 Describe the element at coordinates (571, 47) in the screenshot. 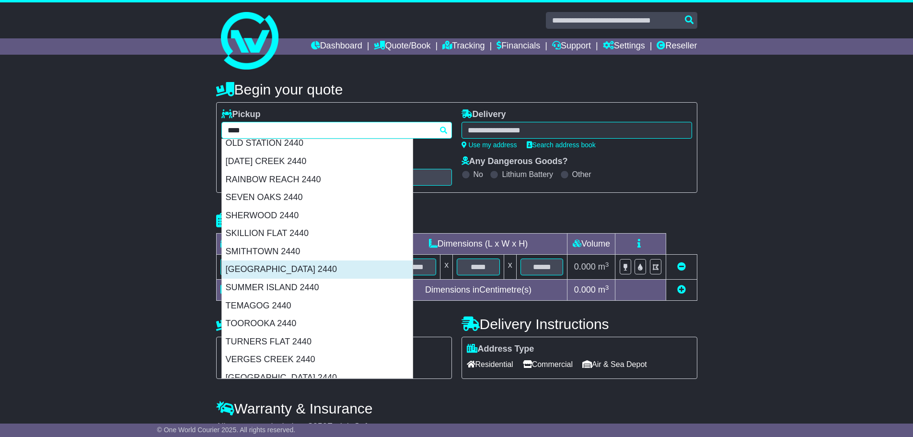

I see `a: Support` at that location.